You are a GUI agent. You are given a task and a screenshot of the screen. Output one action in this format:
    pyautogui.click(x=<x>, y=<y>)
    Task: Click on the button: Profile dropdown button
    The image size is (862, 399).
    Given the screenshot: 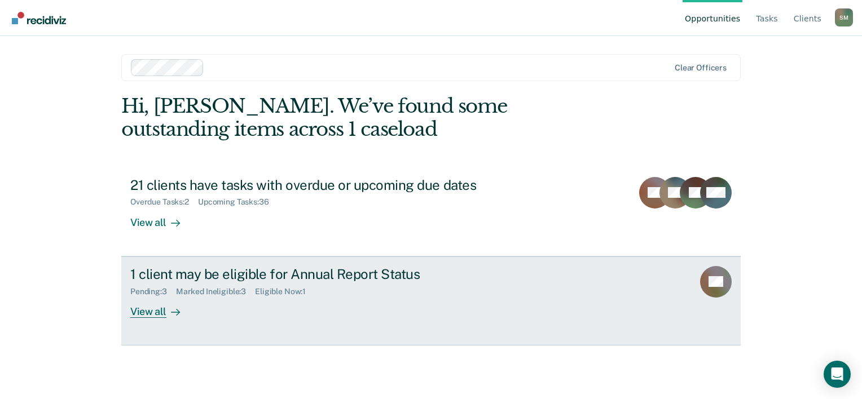 What is the action you would take?
    pyautogui.click(x=844, y=17)
    